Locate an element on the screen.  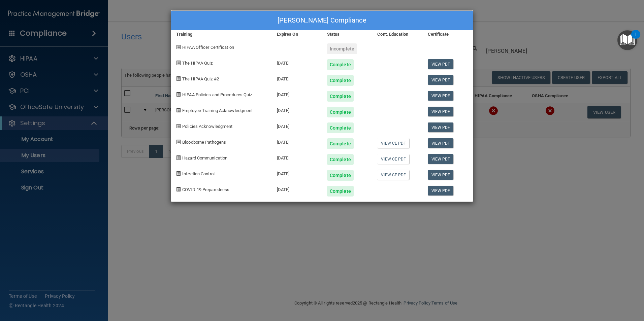
span: Employee Training Acknowledgment is located at coordinates (217, 110).